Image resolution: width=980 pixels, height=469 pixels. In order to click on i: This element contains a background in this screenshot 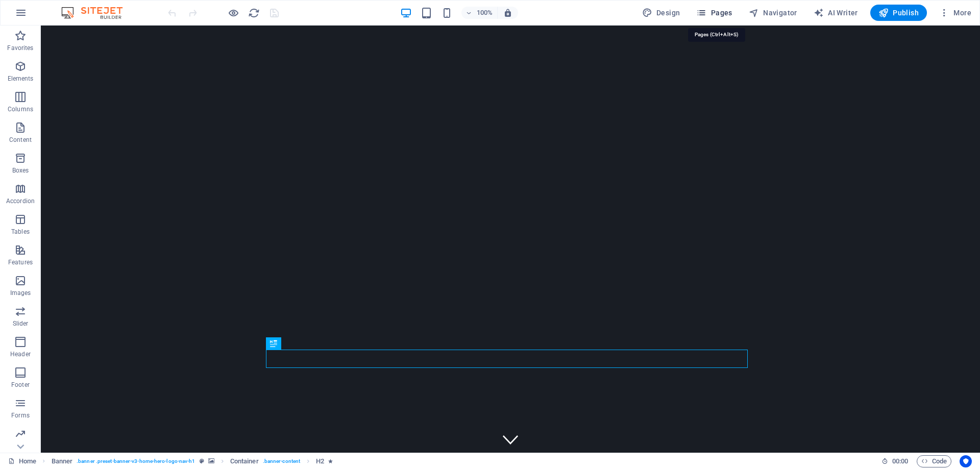, I will do `click(211, 461)`.